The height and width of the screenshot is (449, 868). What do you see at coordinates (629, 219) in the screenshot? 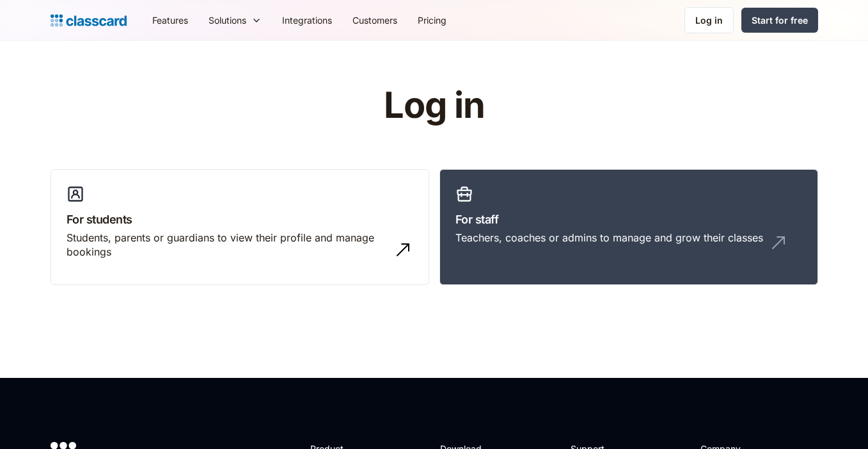
I see `h3: For staff` at bounding box center [629, 219].